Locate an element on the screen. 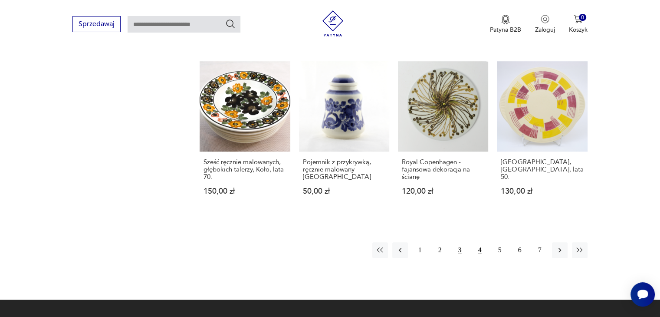 Image resolution: width=660 pixels, height=317 pixels. h3: Sześć ręcznie malowanych, głębokich talerzy, Koło, lata 70. is located at coordinates (245, 169).